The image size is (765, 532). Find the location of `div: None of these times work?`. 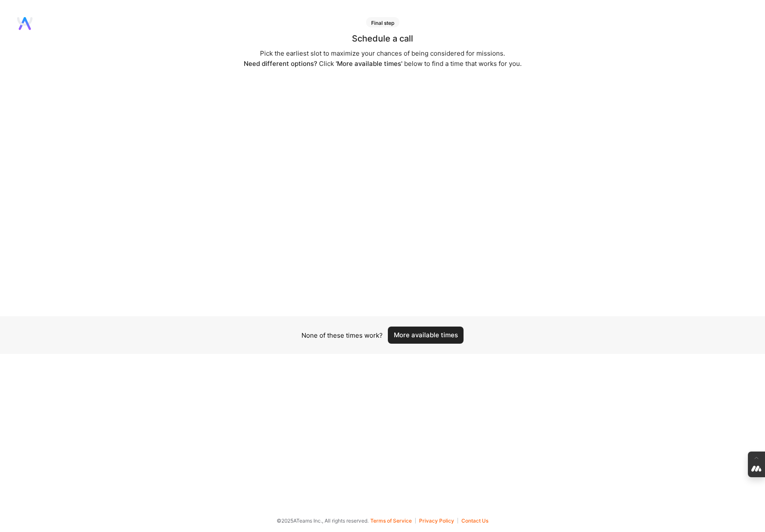

div: None of these times work? is located at coordinates (342, 335).